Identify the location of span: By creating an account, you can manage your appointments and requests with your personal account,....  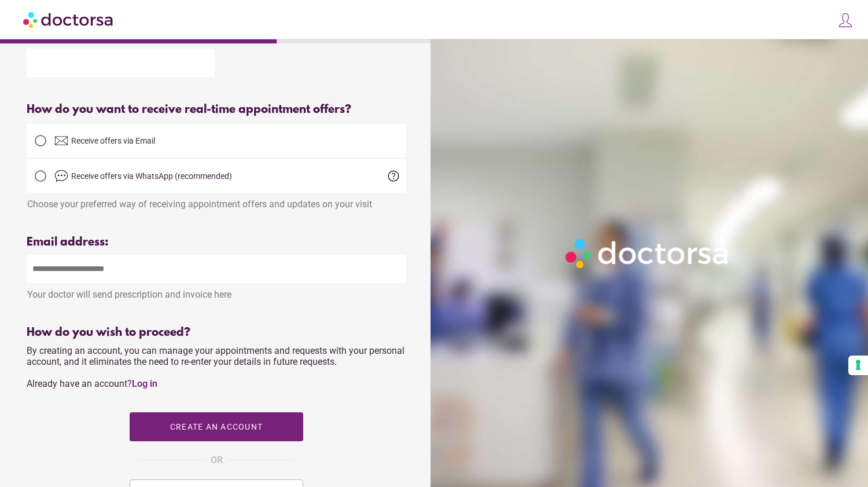
(215, 367).